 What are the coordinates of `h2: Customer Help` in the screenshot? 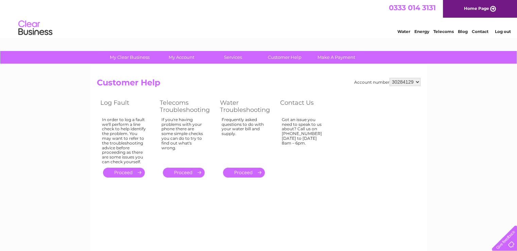 It's located at (259, 84).